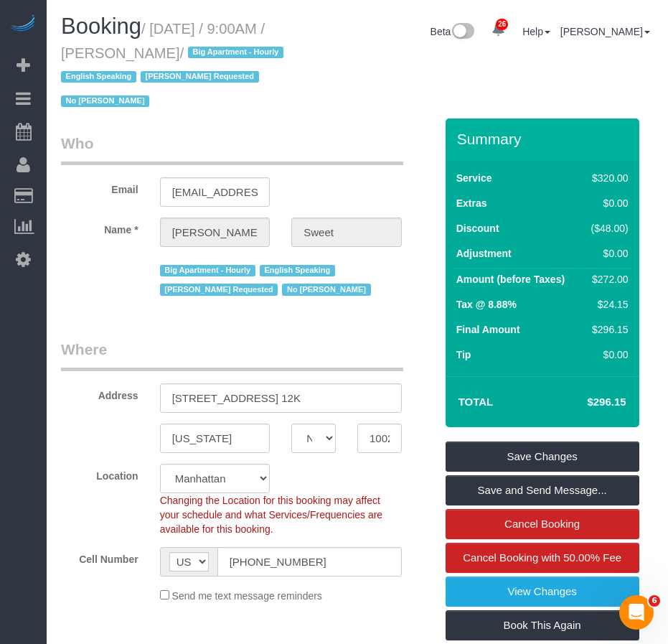  Describe the element at coordinates (462, 33) in the screenshot. I see `img: New interface` at that location.